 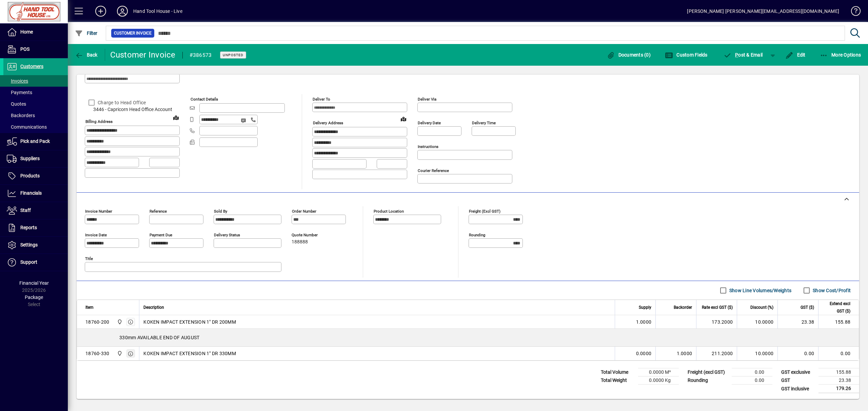 What do you see at coordinates (220, 211) in the screenshot?
I see `mat-label: Sold by` at bounding box center [220, 211].